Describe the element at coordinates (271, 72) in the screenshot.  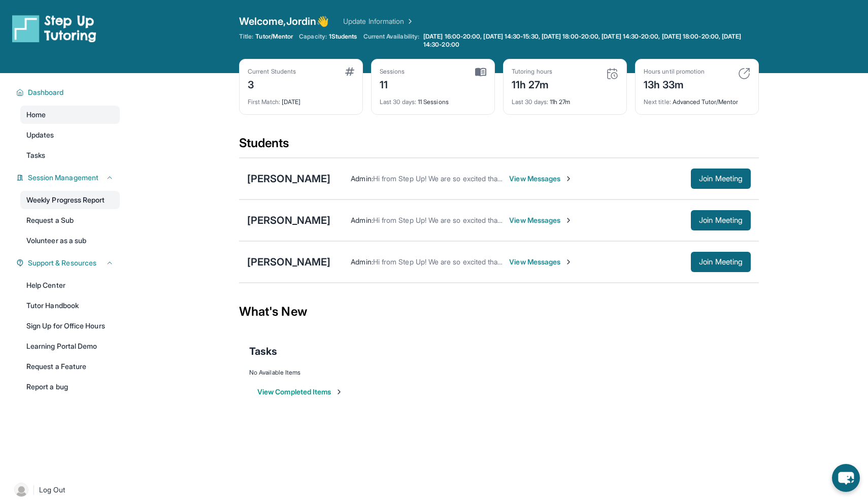
I see `div: Current Students` at that location.